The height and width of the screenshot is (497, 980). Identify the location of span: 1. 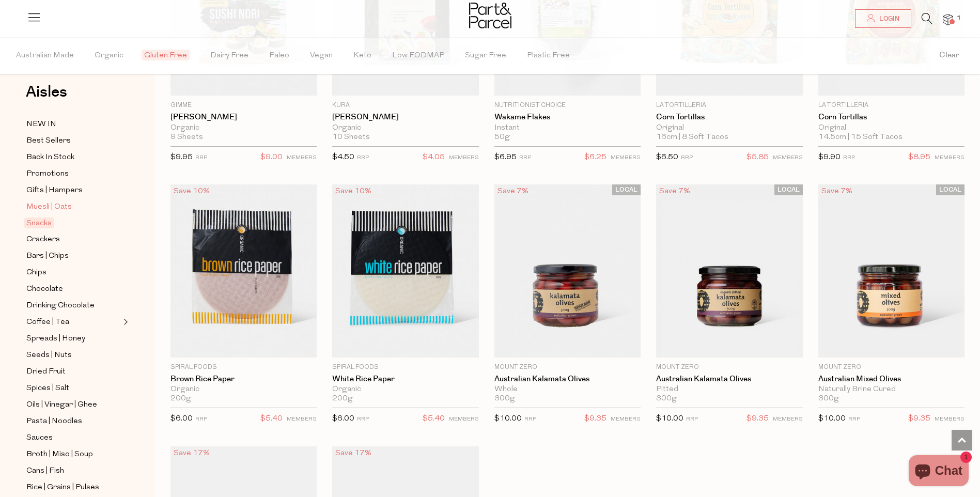
(959, 18).